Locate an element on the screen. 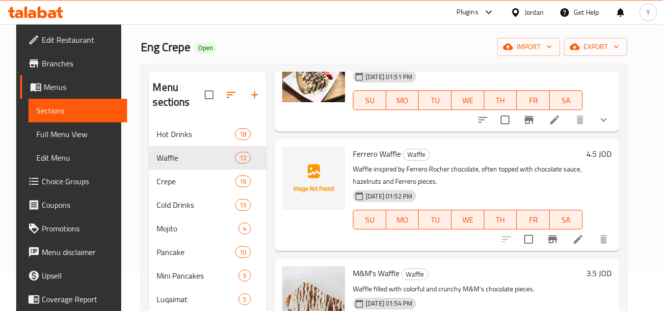 Image resolution: width=663 pixels, height=311 pixels. span: FR is located at coordinates (533, 100).